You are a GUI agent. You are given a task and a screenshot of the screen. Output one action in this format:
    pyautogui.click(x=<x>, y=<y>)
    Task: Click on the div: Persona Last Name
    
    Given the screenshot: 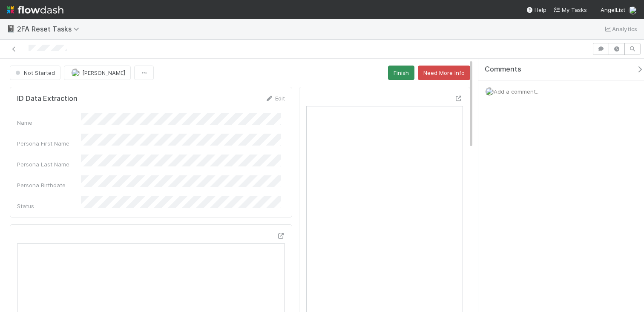 What is the action you would take?
    pyautogui.click(x=49, y=165)
    